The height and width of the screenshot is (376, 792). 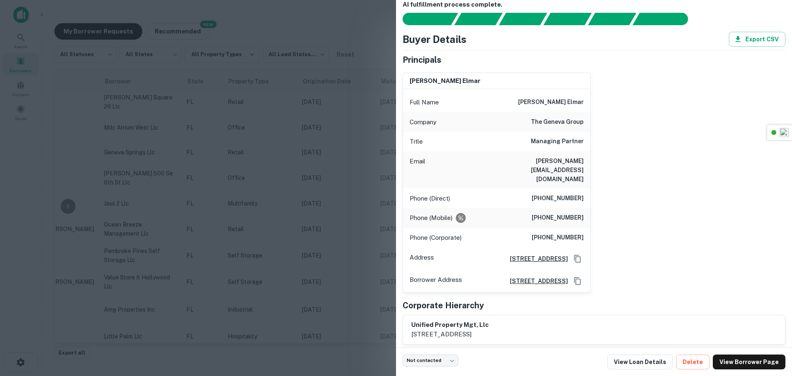 I want to click on h5: Corporate Hierarchy, so click(x=443, y=305).